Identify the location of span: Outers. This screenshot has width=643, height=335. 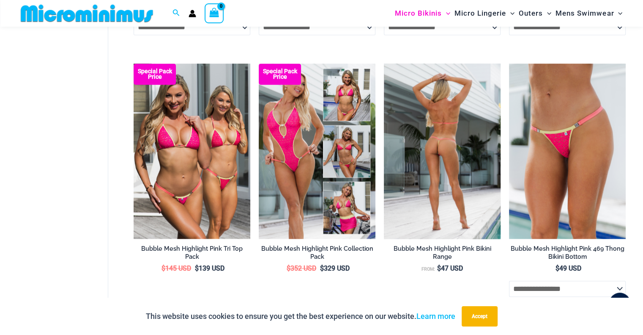
(531, 13).